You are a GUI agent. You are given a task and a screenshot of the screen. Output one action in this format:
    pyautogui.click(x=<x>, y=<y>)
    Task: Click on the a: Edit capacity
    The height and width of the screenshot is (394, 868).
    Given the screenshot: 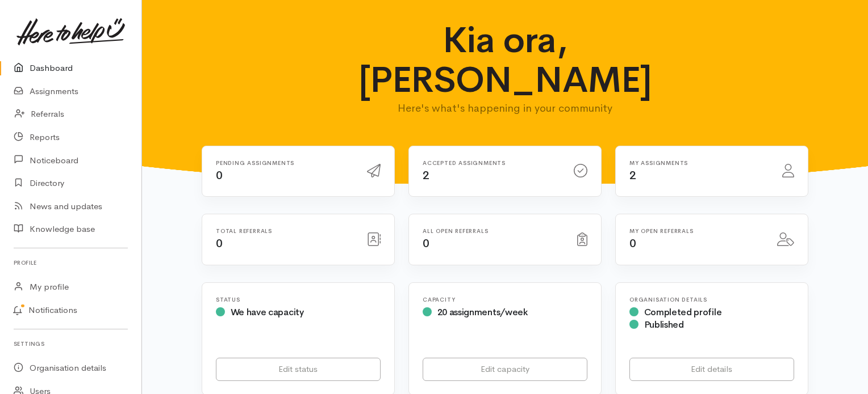 What is the action you would take?
    pyautogui.click(x=504, y=369)
    